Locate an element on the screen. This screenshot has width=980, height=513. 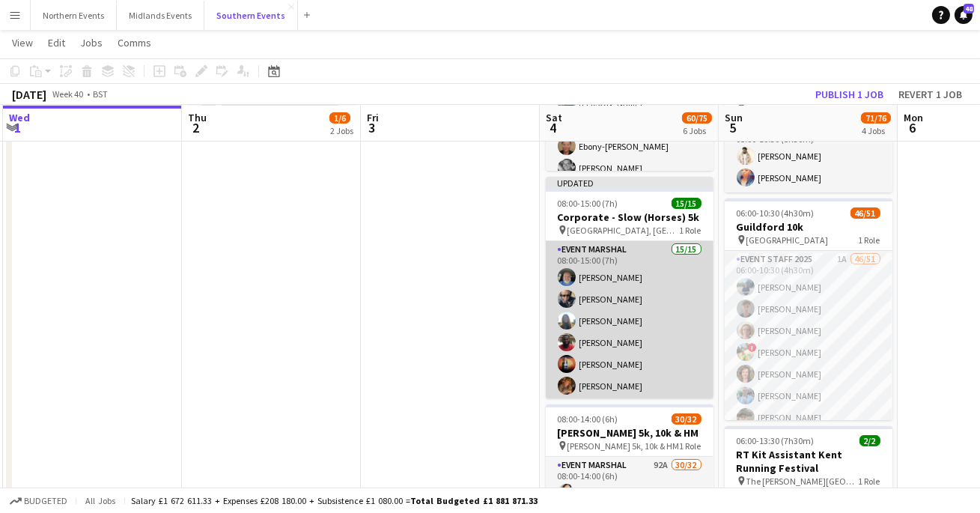
span: View is located at coordinates (23, 42).